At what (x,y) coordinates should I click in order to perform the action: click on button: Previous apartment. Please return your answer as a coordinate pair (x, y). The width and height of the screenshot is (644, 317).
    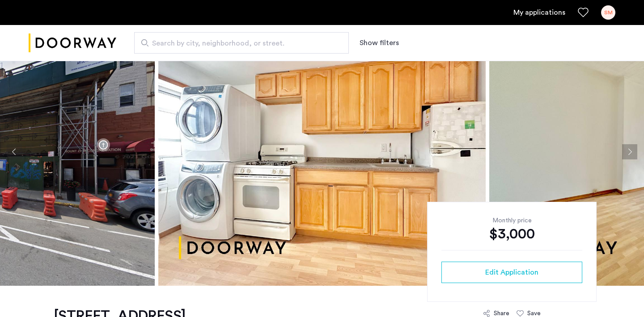
    Looking at the image, I should click on (14, 152).